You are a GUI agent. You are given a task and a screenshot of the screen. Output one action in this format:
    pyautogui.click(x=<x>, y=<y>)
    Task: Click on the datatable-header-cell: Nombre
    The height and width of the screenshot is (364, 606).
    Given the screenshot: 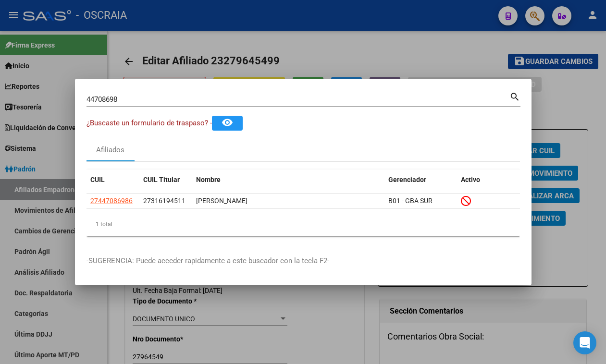 What is the action you would take?
    pyautogui.click(x=288, y=180)
    